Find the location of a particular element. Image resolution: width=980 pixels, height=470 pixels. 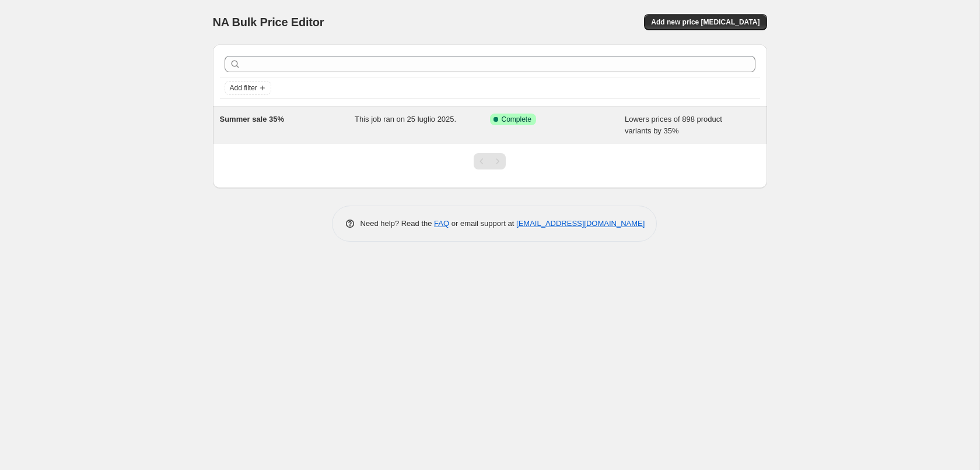

span: Need help? Read the is located at coordinates (397, 223).